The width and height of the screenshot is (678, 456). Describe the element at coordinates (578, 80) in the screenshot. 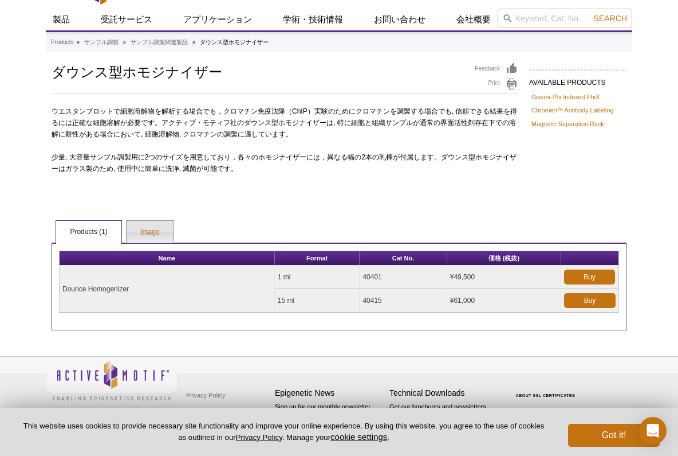

I see `h2: AVAILABLE PRODUCTS` at that location.